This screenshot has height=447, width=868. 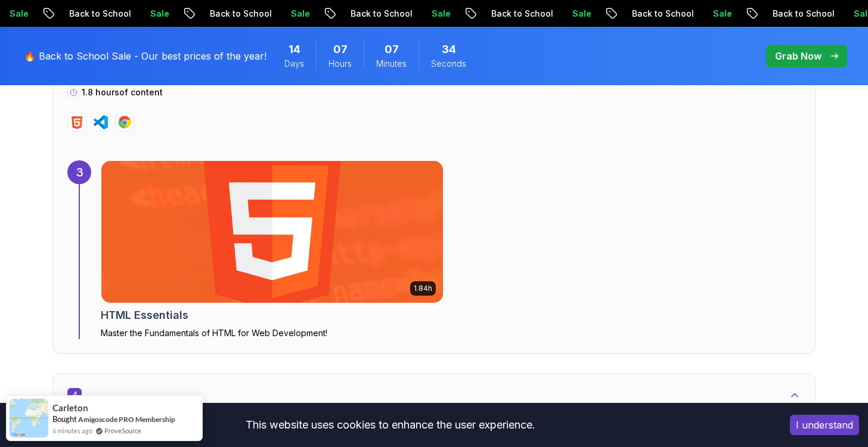 What do you see at coordinates (28, 418) in the screenshot?
I see `img: provesource social proof notification image` at bounding box center [28, 418].